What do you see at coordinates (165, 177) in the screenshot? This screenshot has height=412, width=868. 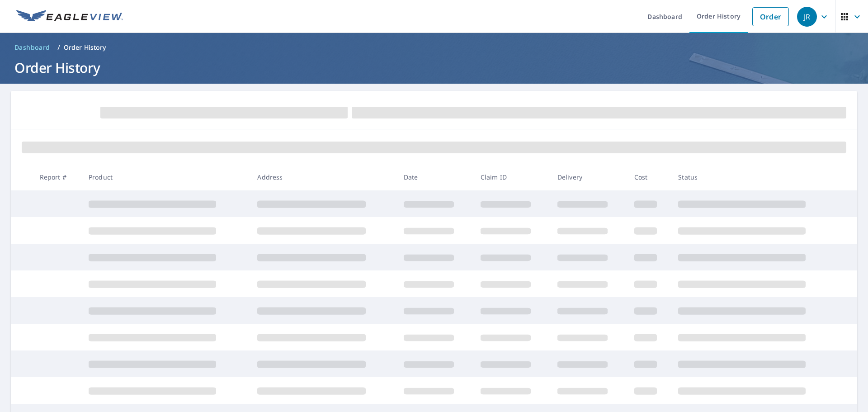 I see `th: Product` at bounding box center [165, 177].